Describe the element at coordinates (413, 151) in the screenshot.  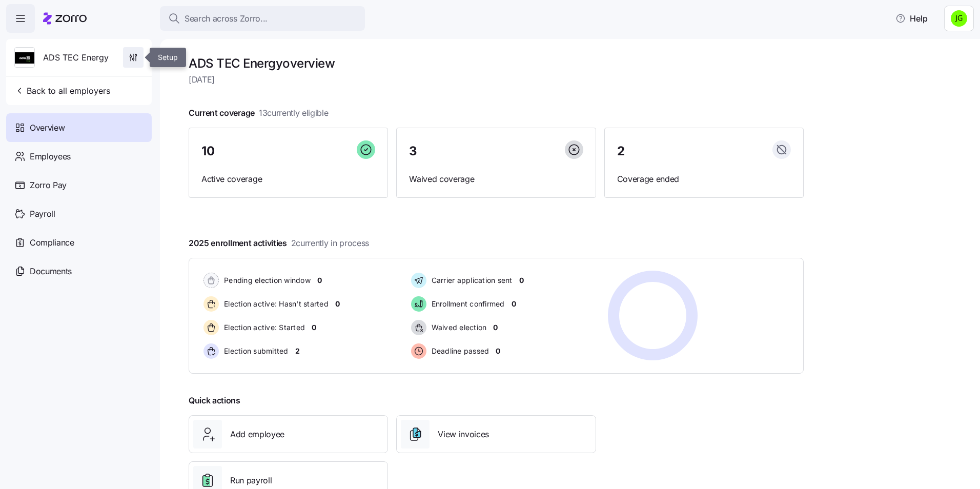
I see `span: 3` at that location.